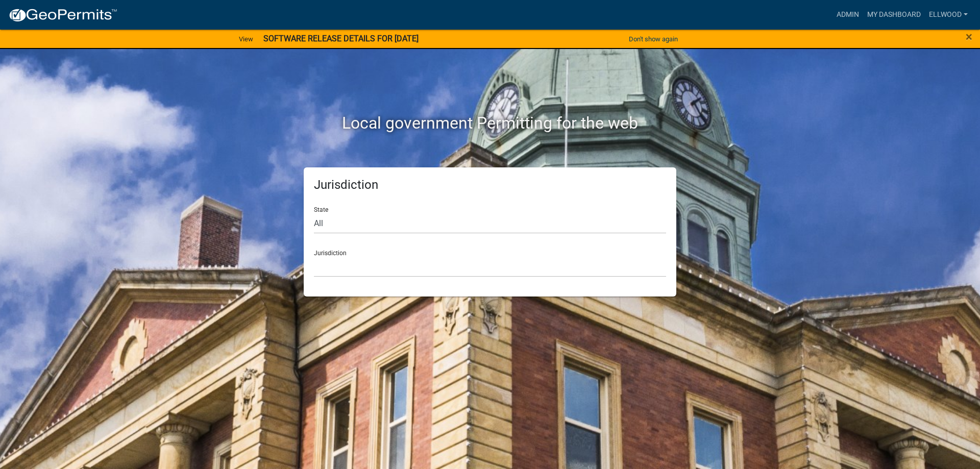  Describe the element at coordinates (949, 15) in the screenshot. I see `a: Ellwood` at that location.